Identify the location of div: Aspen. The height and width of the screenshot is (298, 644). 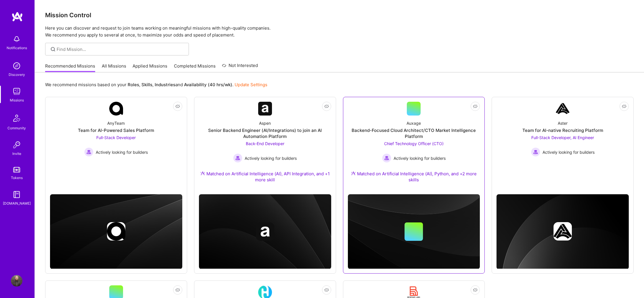
(265, 123).